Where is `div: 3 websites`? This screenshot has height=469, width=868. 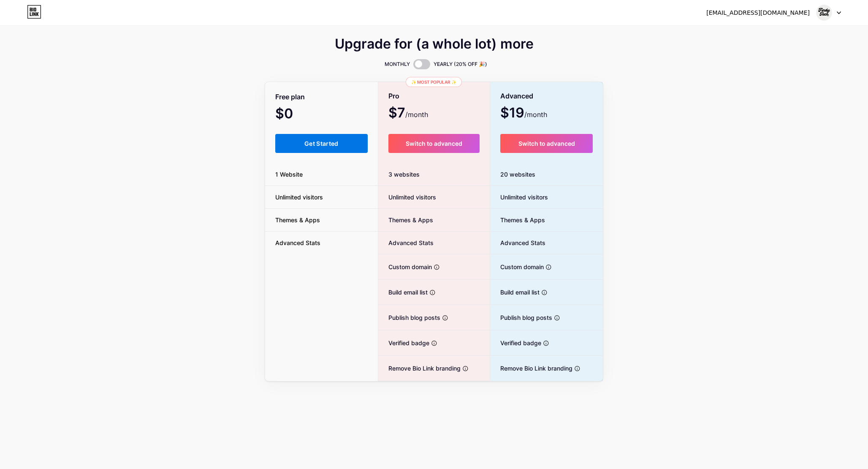
div: 3 websites is located at coordinates (434, 174).